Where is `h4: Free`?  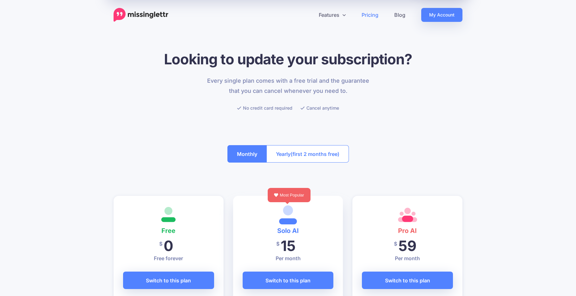
h4: Free is located at coordinates (168, 231).